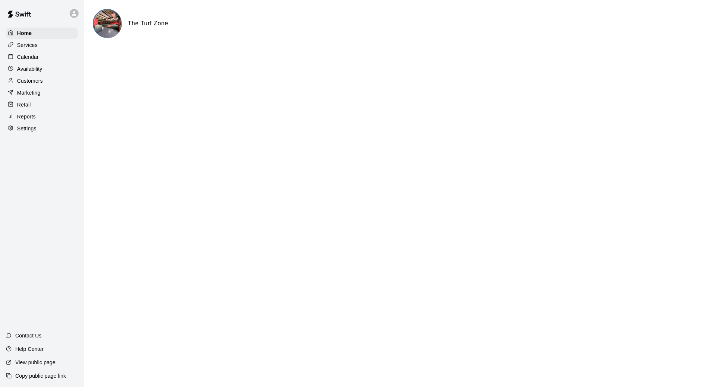 The height and width of the screenshot is (387, 715). Describe the element at coordinates (42, 105) in the screenshot. I see `div: Retail` at that location.